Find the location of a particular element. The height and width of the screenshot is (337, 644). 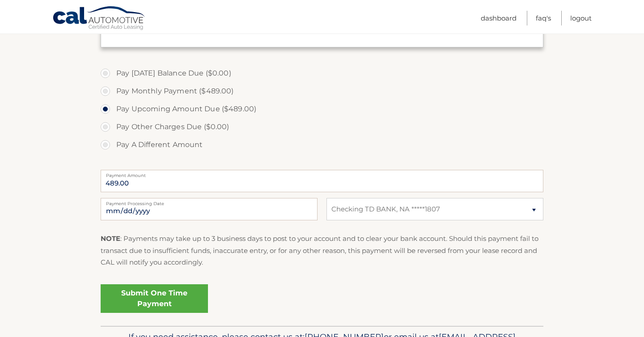

label: Payment Processing Date is located at coordinates (209, 202).